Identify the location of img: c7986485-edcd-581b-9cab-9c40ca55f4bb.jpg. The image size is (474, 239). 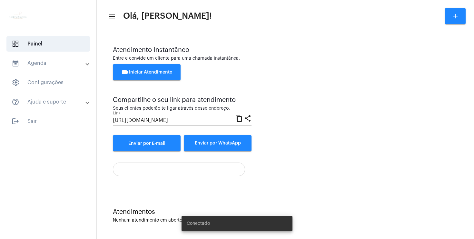
(18, 16).